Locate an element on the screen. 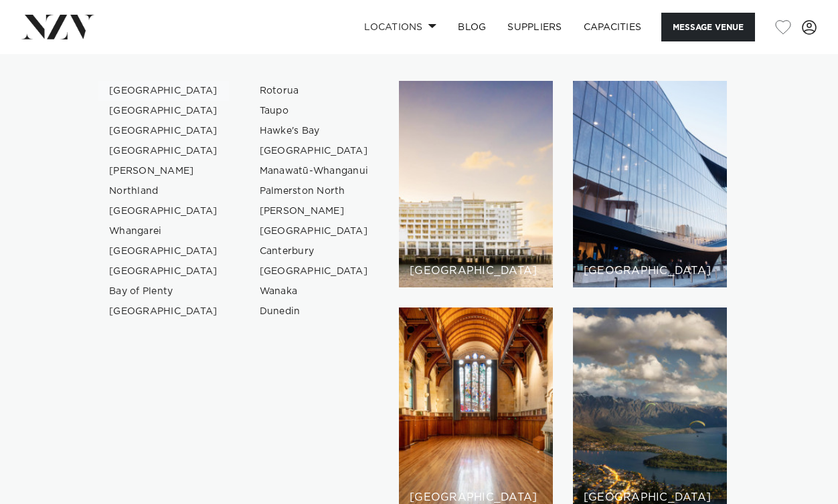 The height and width of the screenshot is (504, 838). a: Dunedin is located at coordinates (314, 311).